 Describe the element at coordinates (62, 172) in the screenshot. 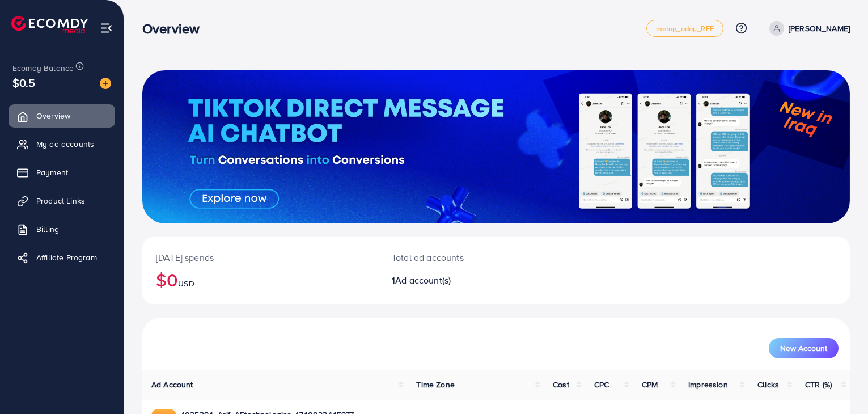

I see `a: Payment` at that location.